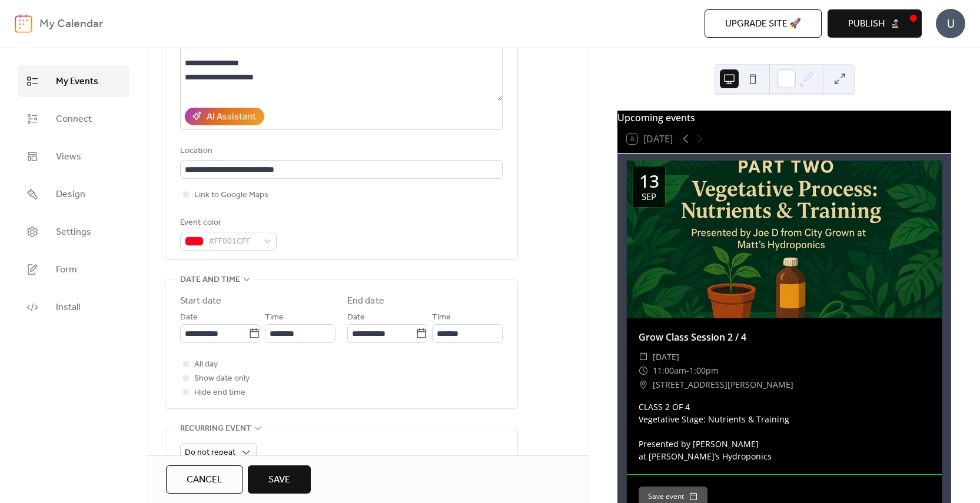 Image resolution: width=980 pixels, height=503 pixels. I want to click on span: All day, so click(206, 365).